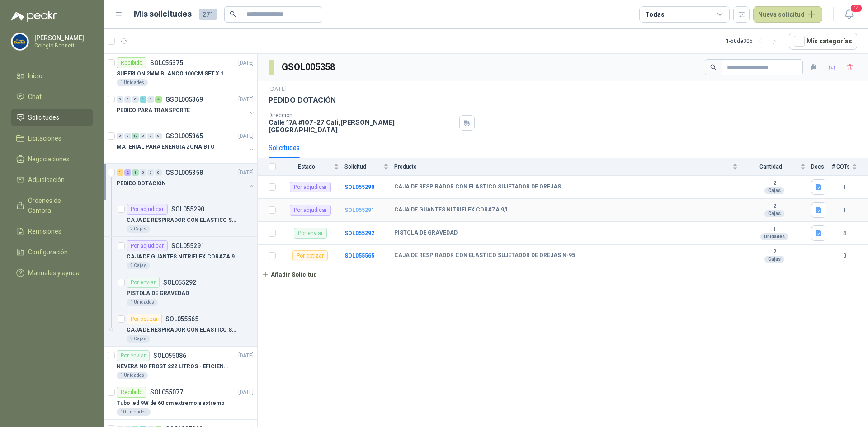  What do you see at coordinates (153, 110) in the screenshot?
I see `p: PEDIDO PARA TRANSPORTE` at bounding box center [153, 110].